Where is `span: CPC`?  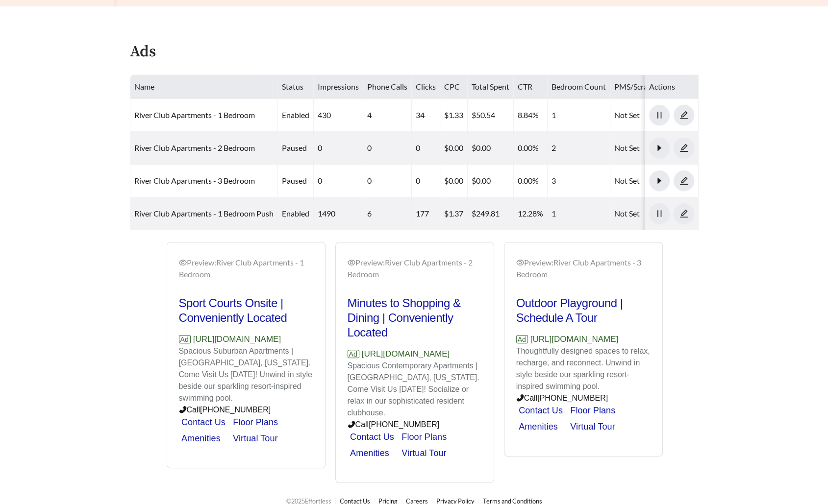 span: CPC is located at coordinates (452, 86).